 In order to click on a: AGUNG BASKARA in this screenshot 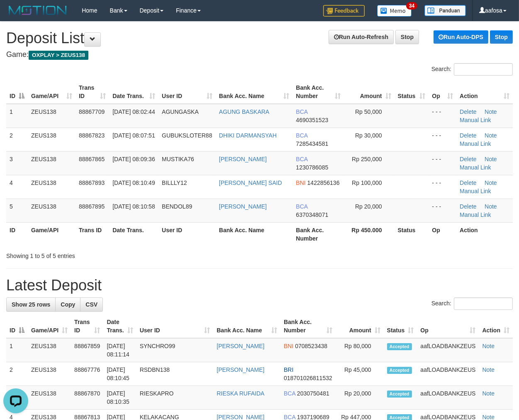, I will do `click(244, 112)`.